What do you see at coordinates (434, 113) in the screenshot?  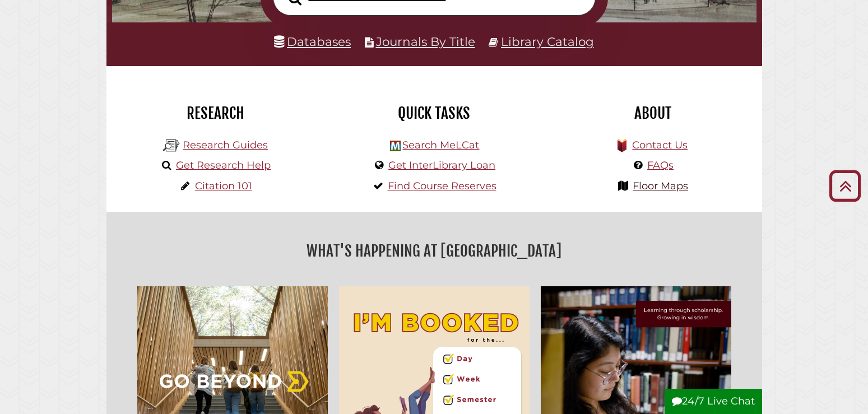 I see `h2: Quick Tasks` at bounding box center [434, 113].